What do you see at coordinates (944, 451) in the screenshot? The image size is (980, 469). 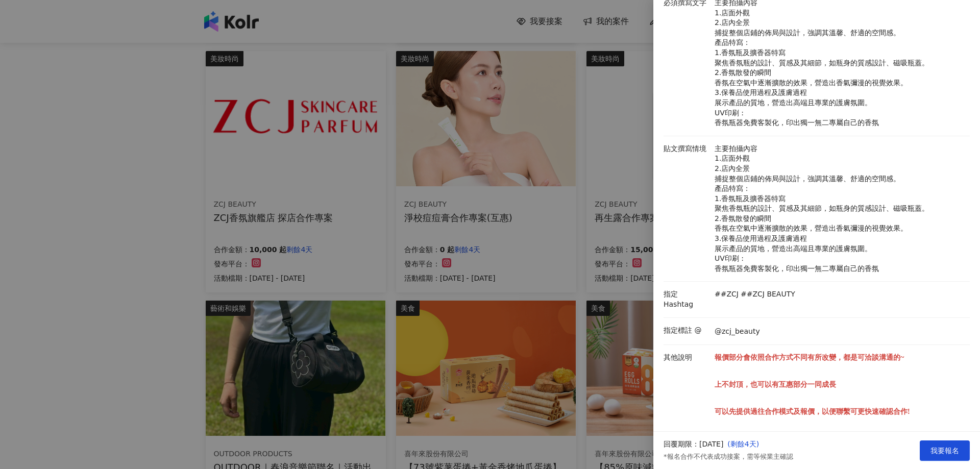 I see `button: 我要報名` at bounding box center [944, 451].